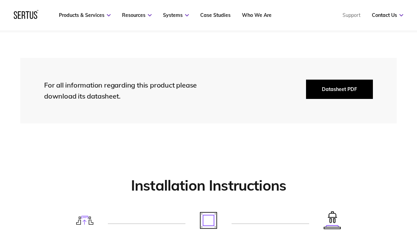 The height and width of the screenshot is (233, 417). Describe the element at coordinates (176, 15) in the screenshot. I see `a: Systems` at that location.